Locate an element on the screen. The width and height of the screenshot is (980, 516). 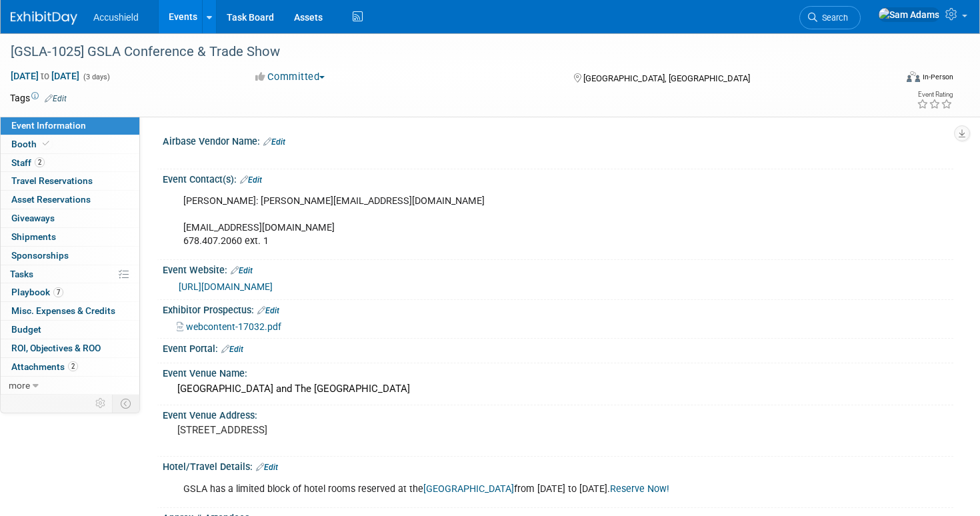
span: Travel Reservations is located at coordinates (52, 181).